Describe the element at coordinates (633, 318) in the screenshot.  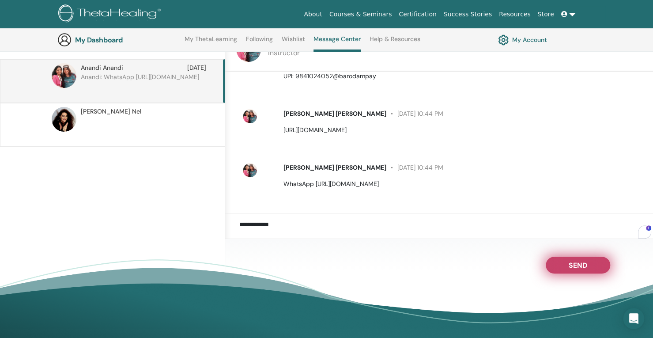
I see `div: Open Intercom Messenger` at that location.